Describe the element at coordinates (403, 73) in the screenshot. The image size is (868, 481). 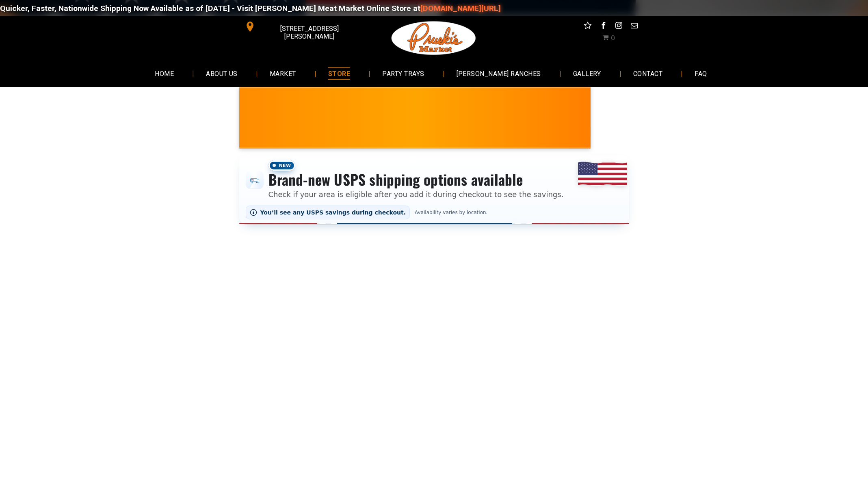
I see `a: PARTY TRAYS` at that location.